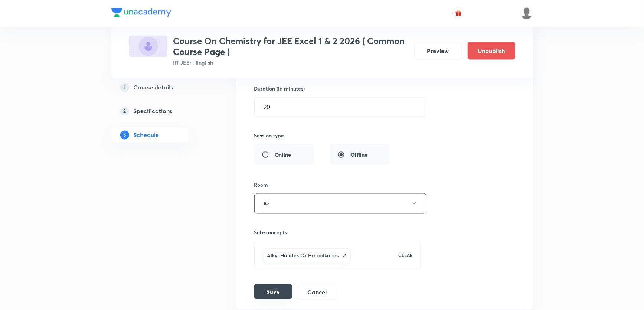  Describe the element at coordinates (141, 12) in the screenshot. I see `img: Company Logo` at that location.